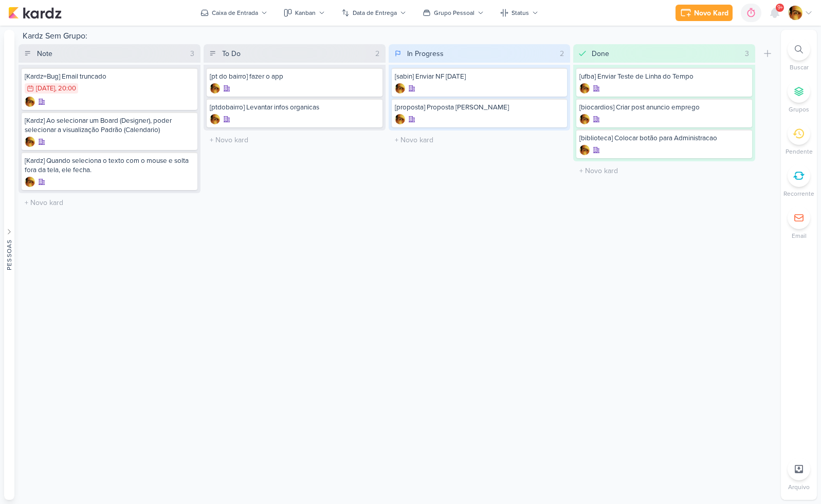  What do you see at coordinates (109, 125) in the screenshot?
I see `div: [Kardz] Ao selecionar um Board (Designer), poder selecionar a visualização Padrão (Calendario)` at bounding box center [109, 125].